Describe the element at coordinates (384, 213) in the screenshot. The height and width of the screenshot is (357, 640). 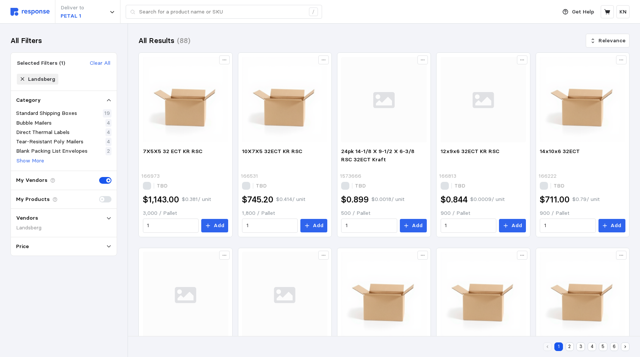
I see `p: 500 / Pallet` at that location.